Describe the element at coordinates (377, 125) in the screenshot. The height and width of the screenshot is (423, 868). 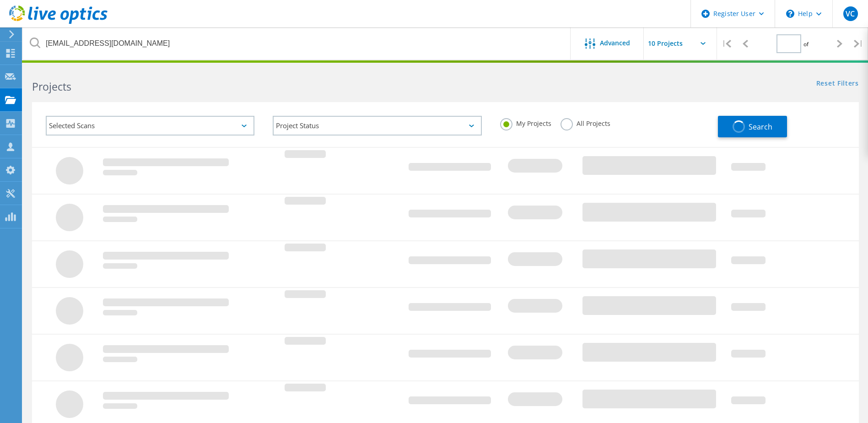
I see `div: Project Status` at that location.